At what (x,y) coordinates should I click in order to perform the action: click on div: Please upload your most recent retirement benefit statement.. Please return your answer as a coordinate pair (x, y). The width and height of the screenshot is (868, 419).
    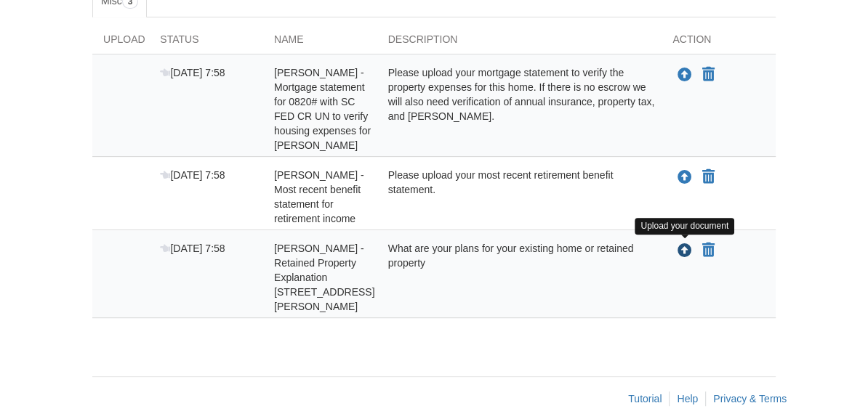
    Looking at the image, I should click on (519, 197).